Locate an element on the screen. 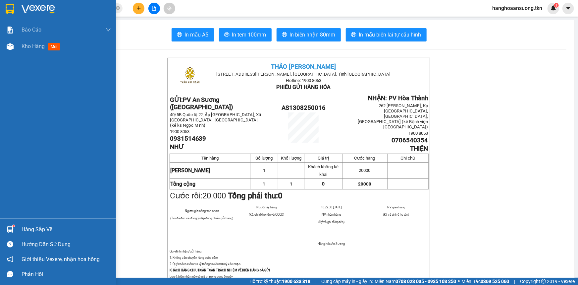 The width and height of the screenshot is (578, 285). span: down is located at coordinates (108, 30).